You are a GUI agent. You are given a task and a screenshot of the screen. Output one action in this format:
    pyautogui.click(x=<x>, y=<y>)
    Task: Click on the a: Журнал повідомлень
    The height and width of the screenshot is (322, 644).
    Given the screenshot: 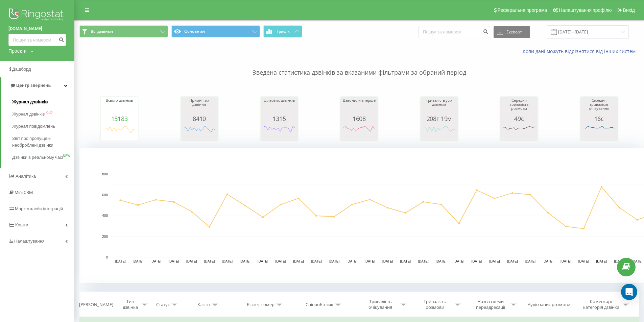 What is the action you would take?
    pyautogui.click(x=43, y=126)
    